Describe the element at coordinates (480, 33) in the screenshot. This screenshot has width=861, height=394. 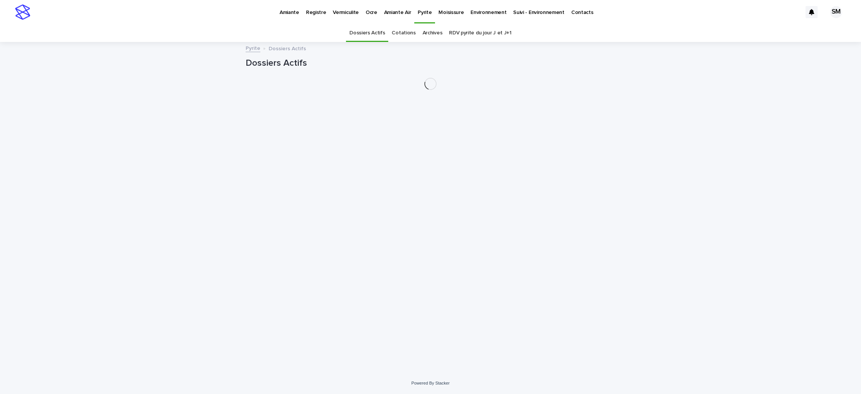
I see `a: RDV pyrite du jour J et J+1` at that location.